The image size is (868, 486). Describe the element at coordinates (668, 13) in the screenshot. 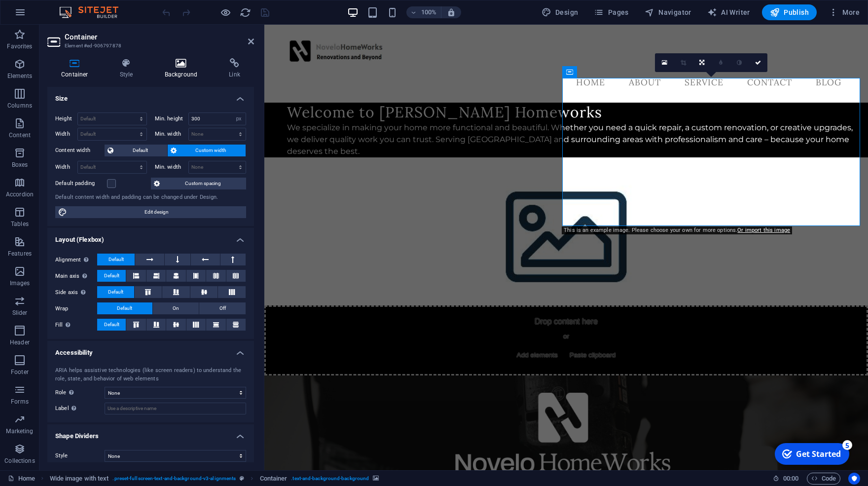

I see `span: Navigator` at that location.